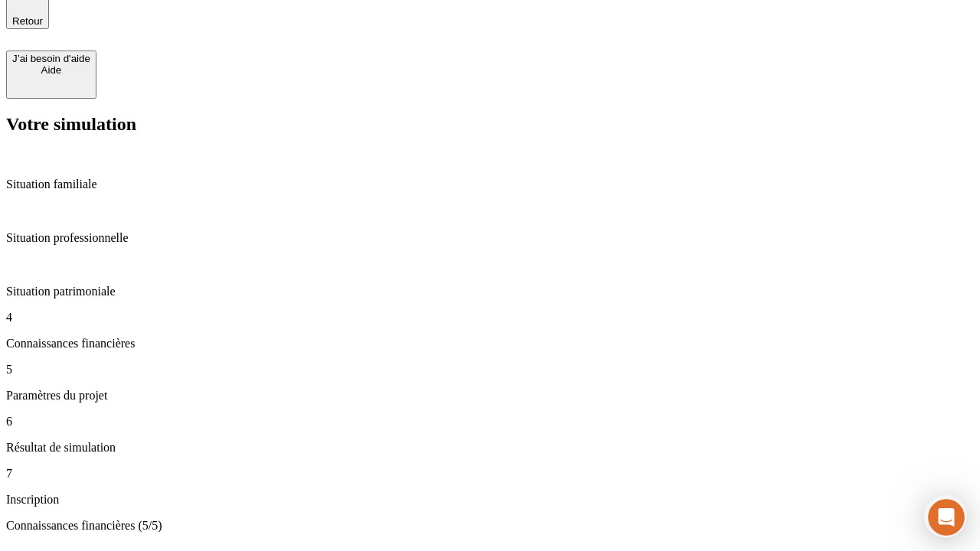 Image resolution: width=980 pixels, height=551 pixels. Describe the element at coordinates (490, 526) in the screenshot. I see `p: Connaissances financières (5/5)` at that location.